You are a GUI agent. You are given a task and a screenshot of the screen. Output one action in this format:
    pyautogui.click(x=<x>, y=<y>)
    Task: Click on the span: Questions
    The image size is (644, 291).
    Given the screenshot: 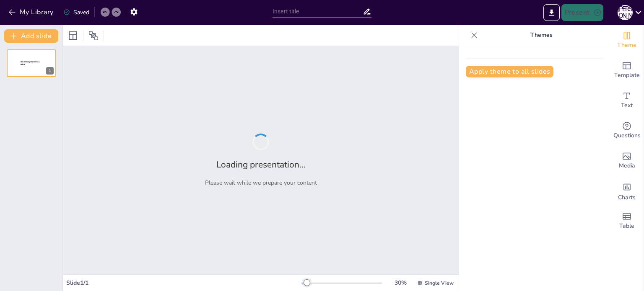 What is the action you would take?
    pyautogui.click(x=627, y=136)
    